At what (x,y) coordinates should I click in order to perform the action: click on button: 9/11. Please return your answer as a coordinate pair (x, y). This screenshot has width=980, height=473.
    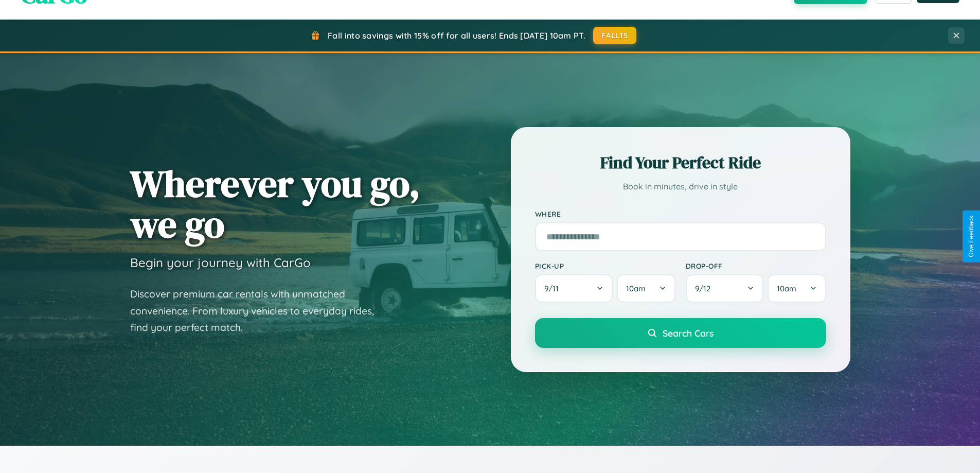
    Looking at the image, I should click on (574, 288).